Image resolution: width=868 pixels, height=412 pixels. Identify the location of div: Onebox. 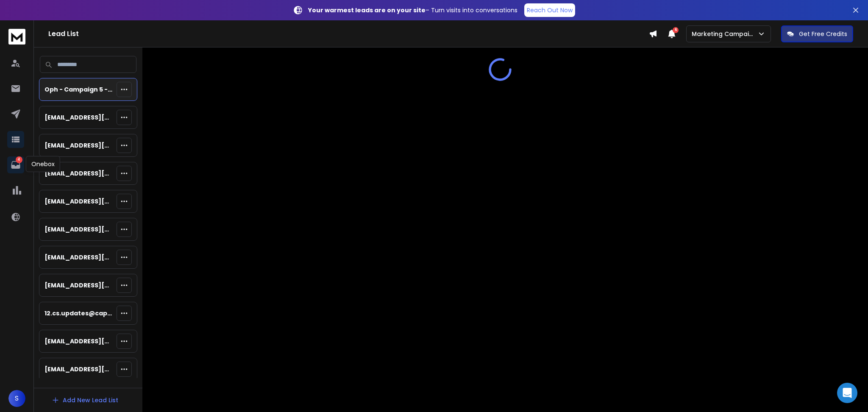
(43, 164).